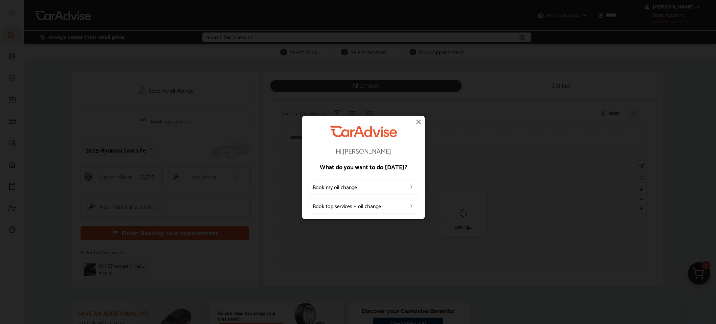 The image size is (716, 324). What do you see at coordinates (363, 131) in the screenshot?
I see `img: CarAdvise Logo` at bounding box center [363, 131].